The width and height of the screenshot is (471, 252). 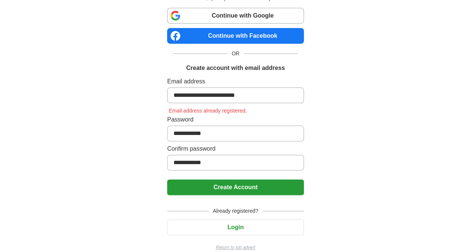 I want to click on button: Create Account, so click(x=235, y=188).